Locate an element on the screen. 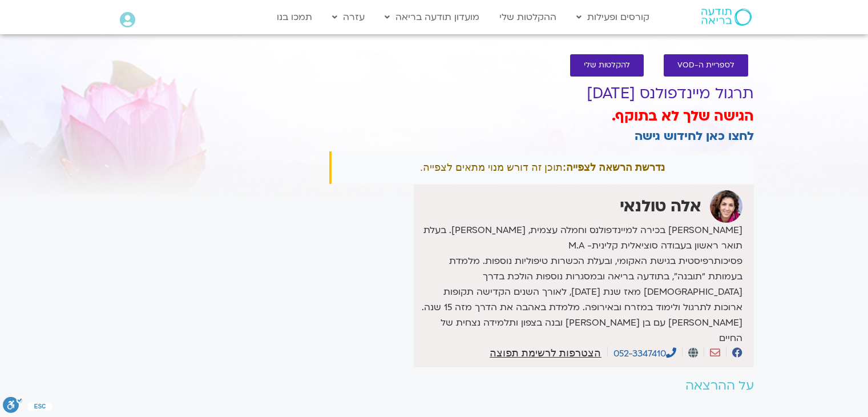 This screenshot has height=417, width=868. a: לספריית ה-VOD is located at coordinates (706, 65).